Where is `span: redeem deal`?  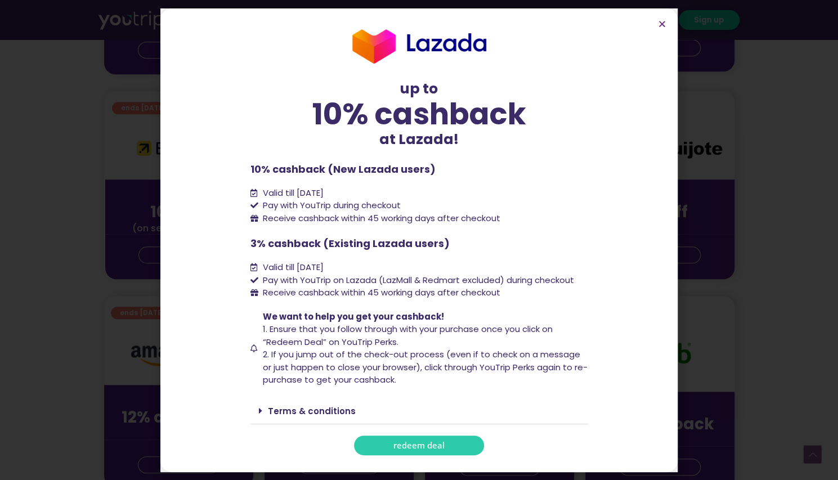
span: redeem deal is located at coordinates (419, 445).